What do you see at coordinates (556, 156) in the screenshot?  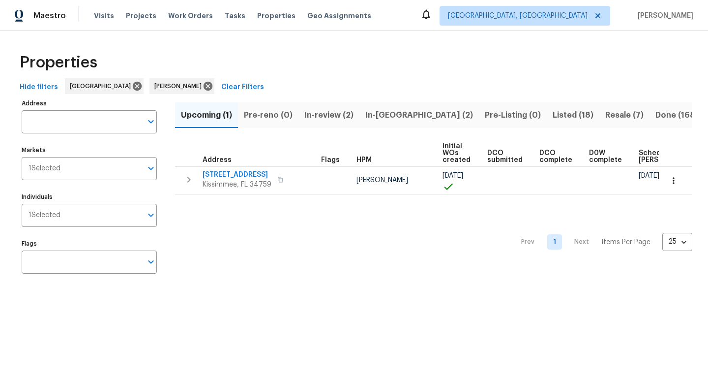 I see `span: DCO complete` at bounding box center [556, 156].